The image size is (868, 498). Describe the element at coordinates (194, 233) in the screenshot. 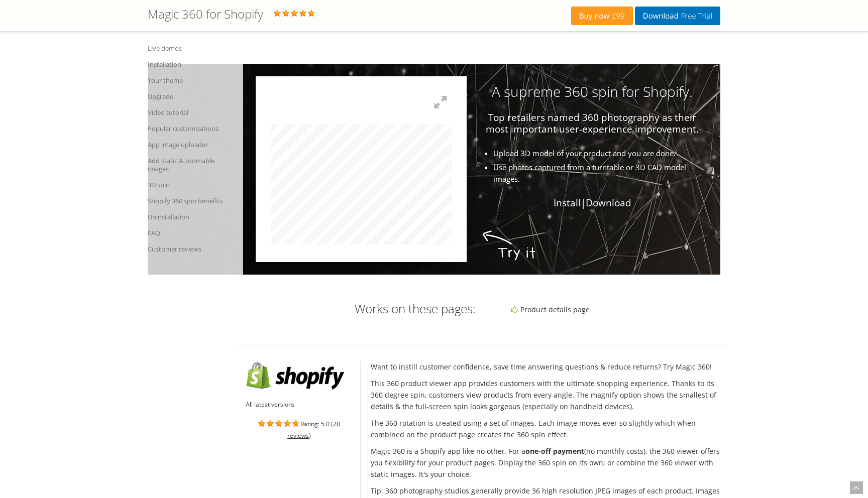

I see `a: FAQ` at that location.